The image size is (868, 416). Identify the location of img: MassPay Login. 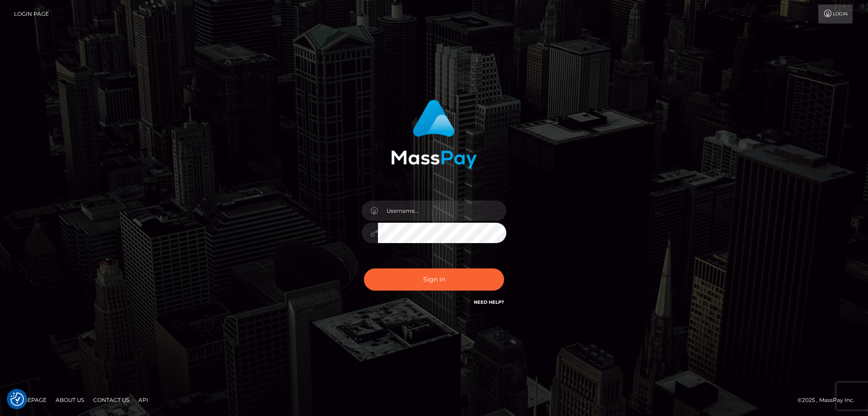
(434, 134).